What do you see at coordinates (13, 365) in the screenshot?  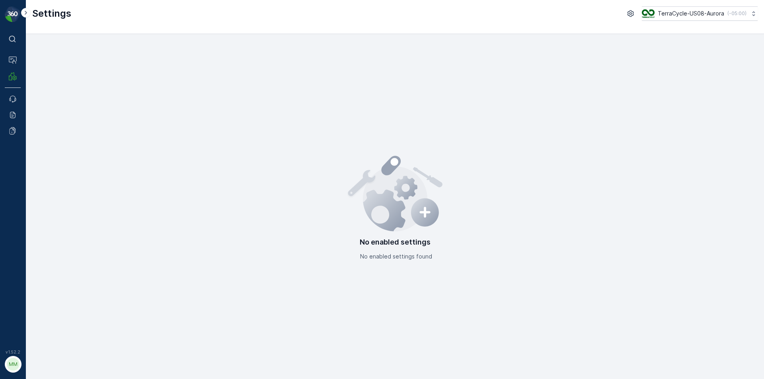 I see `div: MM` at bounding box center [13, 365].